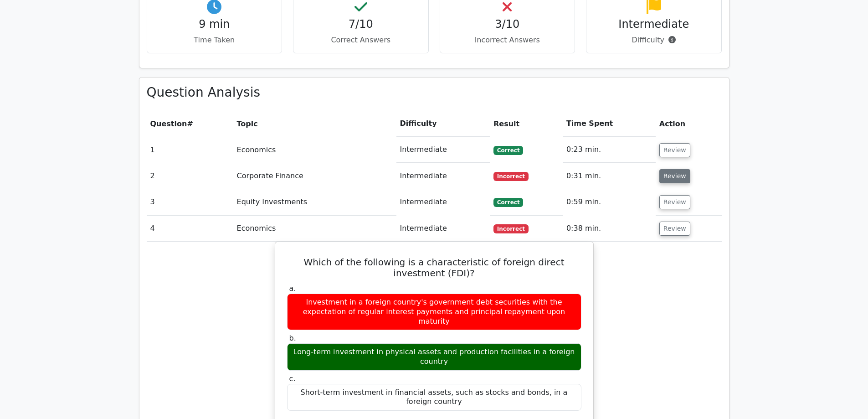 Image resolution: width=868 pixels, height=419 pixels. What do you see at coordinates (190, 150) in the screenshot?
I see `td: 1` at bounding box center [190, 150].